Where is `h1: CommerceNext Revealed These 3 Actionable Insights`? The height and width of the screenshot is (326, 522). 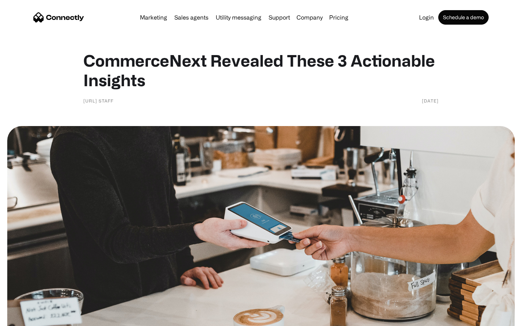
h1: CommerceNext Revealed These 3 Actionable Insights is located at coordinates (261, 70).